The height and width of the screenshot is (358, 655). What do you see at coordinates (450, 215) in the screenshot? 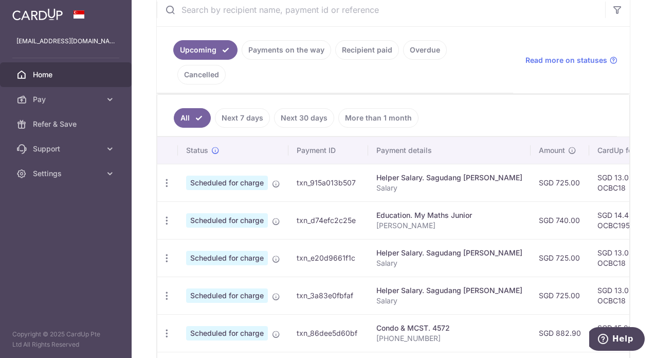
I see `div: Education. My Maths Junior` at bounding box center [450, 215].